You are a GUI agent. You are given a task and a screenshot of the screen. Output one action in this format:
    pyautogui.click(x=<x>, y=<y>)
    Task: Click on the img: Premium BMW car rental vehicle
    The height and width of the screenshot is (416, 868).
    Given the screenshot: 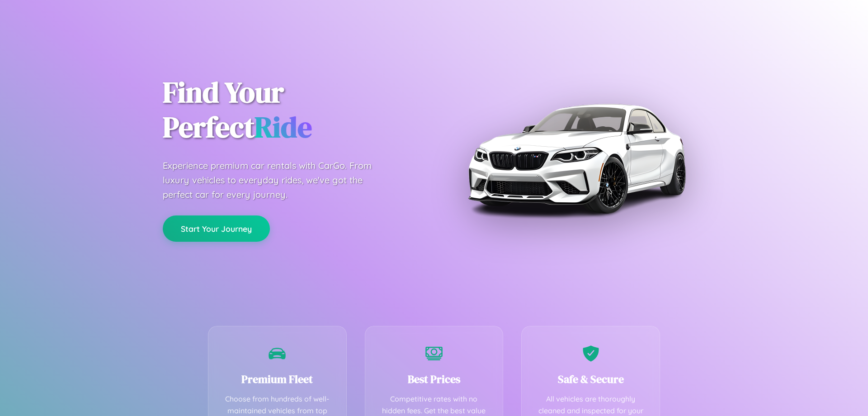 What is the action you would take?
    pyautogui.click(x=576, y=159)
    